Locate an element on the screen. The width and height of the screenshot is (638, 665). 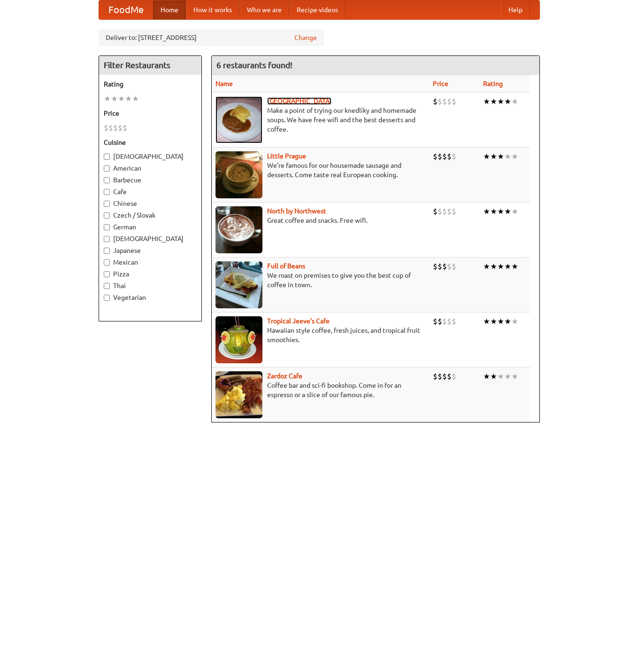
input: Thai is located at coordinates (107, 286).